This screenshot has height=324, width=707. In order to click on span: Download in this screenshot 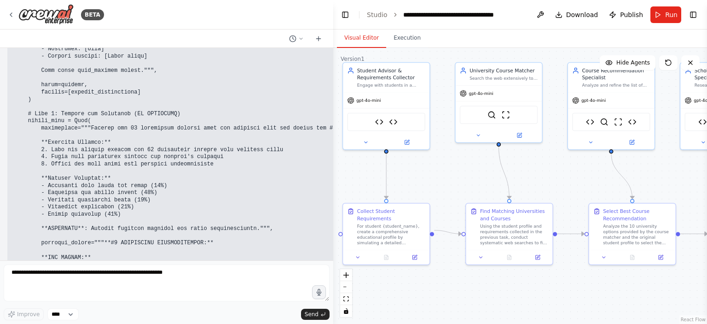, I will do `click(582, 15)`.